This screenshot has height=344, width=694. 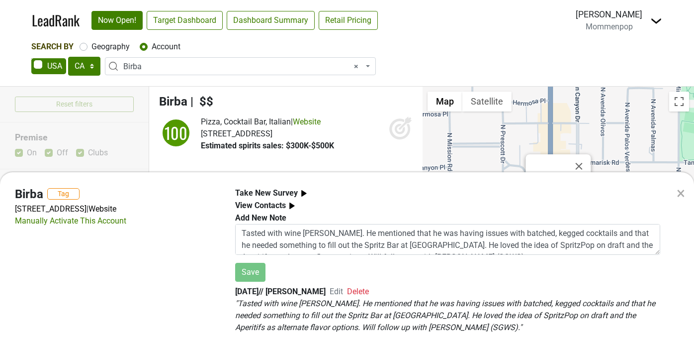 I want to click on b: Take New Survey, so click(x=266, y=192).